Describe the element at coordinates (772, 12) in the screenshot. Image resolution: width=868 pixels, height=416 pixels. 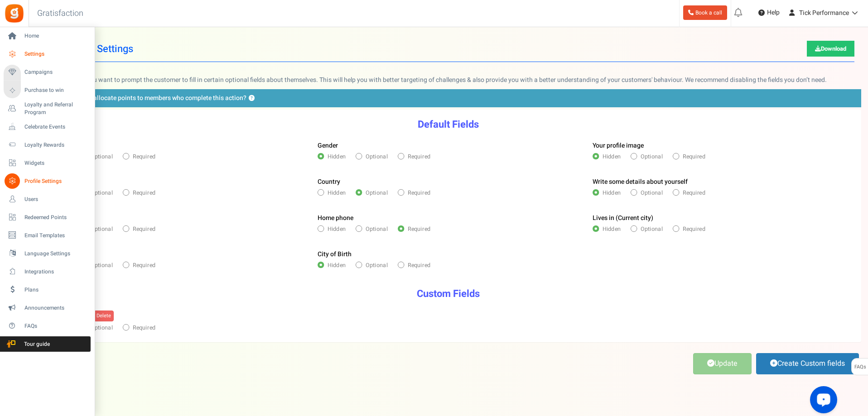
I see `span: Help` at that location.